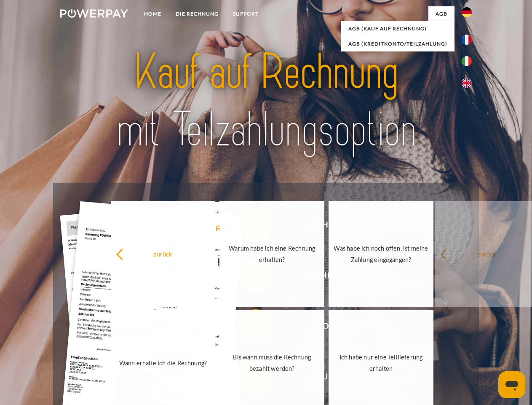 The width and height of the screenshot is (532, 405). What do you see at coordinates (153, 14) in the screenshot?
I see `a: Home` at bounding box center [153, 14].